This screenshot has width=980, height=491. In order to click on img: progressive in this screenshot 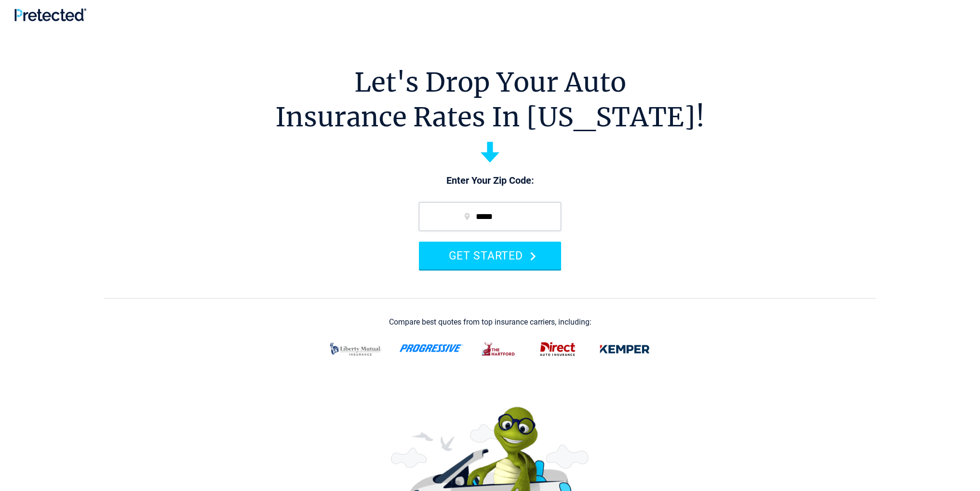, I will do `click(432, 348)`.